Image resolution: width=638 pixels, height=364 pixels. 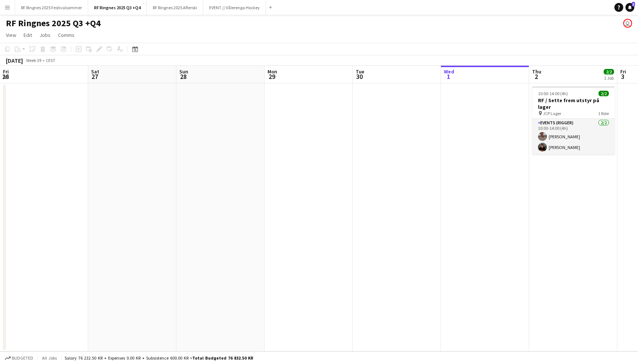 What do you see at coordinates (94, 76) in the screenshot?
I see `span: 27` at bounding box center [94, 76].